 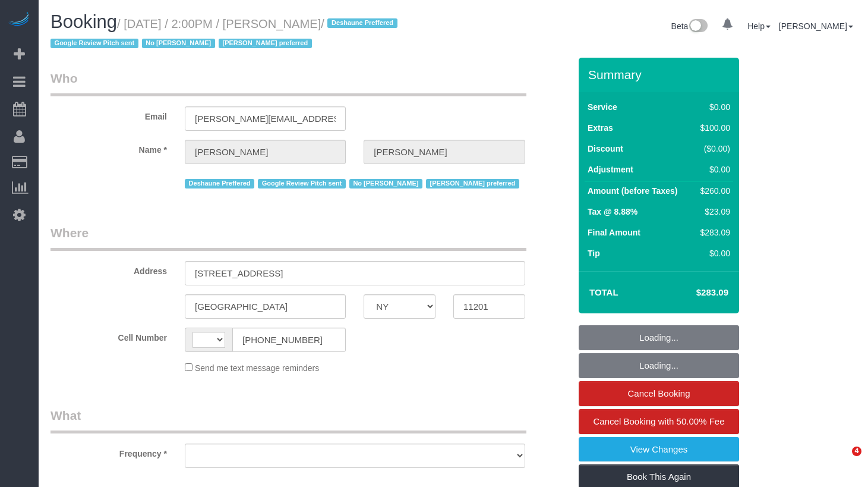 What do you see at coordinates (265, 151) in the screenshot?
I see `input: First Name` at bounding box center [265, 151].